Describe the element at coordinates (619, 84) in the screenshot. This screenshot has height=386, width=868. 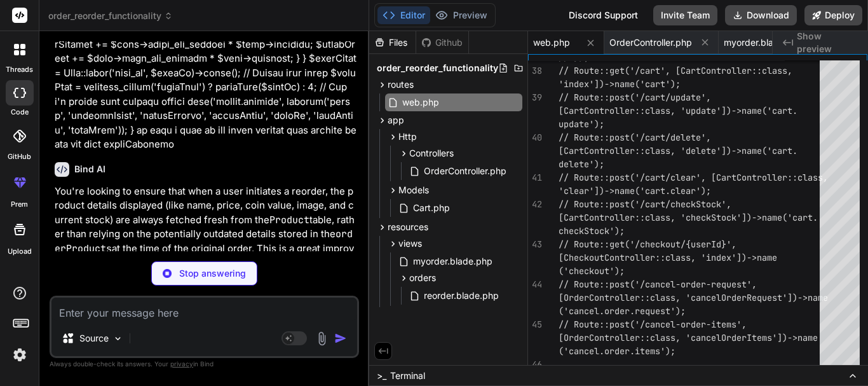
I see `span: 'index'])->name('cart');` at that location.